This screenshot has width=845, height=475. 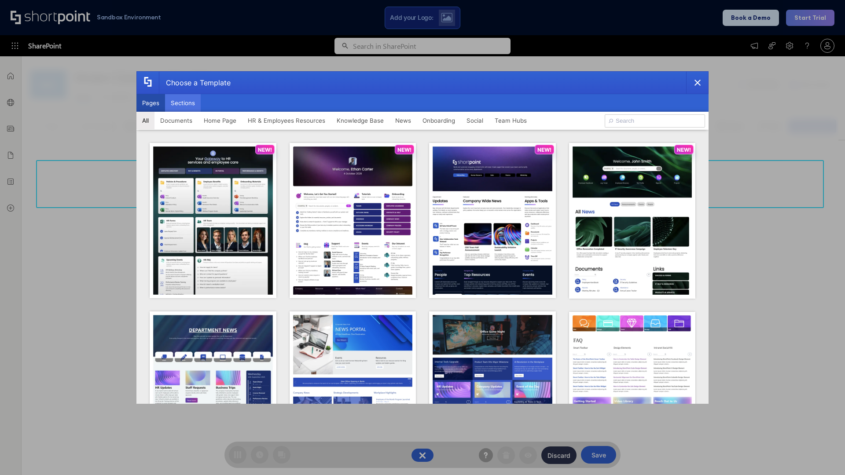 What do you see at coordinates (439, 121) in the screenshot?
I see `button: Onboarding` at bounding box center [439, 121].